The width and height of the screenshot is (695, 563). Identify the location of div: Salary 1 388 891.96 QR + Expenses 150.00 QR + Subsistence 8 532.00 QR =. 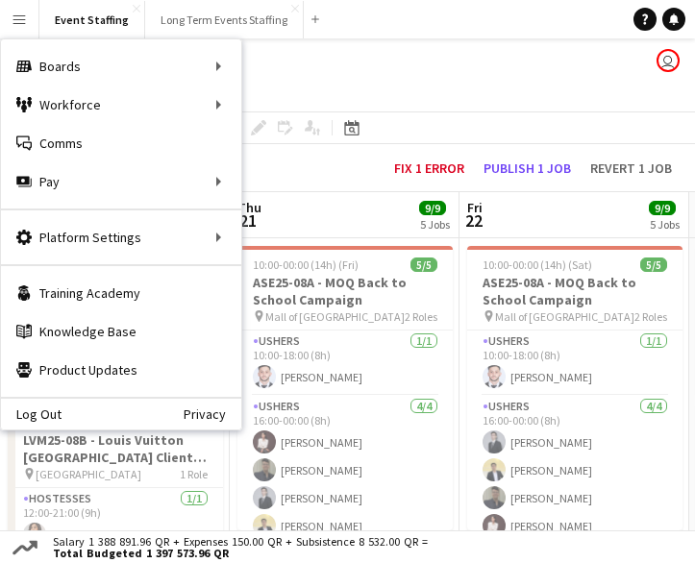
(236, 548).